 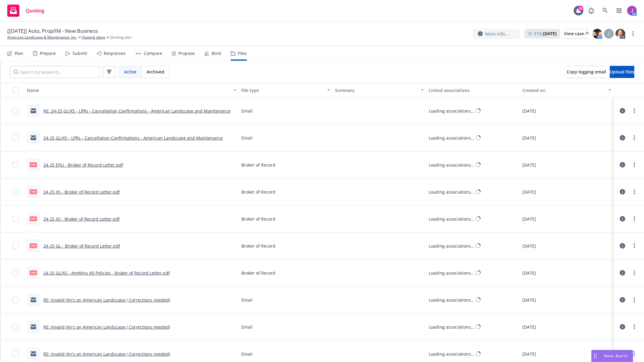 What do you see at coordinates (107, 273) in the screenshot?
I see `a: 24-25 GL/XS - AmWins All Policies - Broker of Record Letter.pdf` at bounding box center [107, 273].